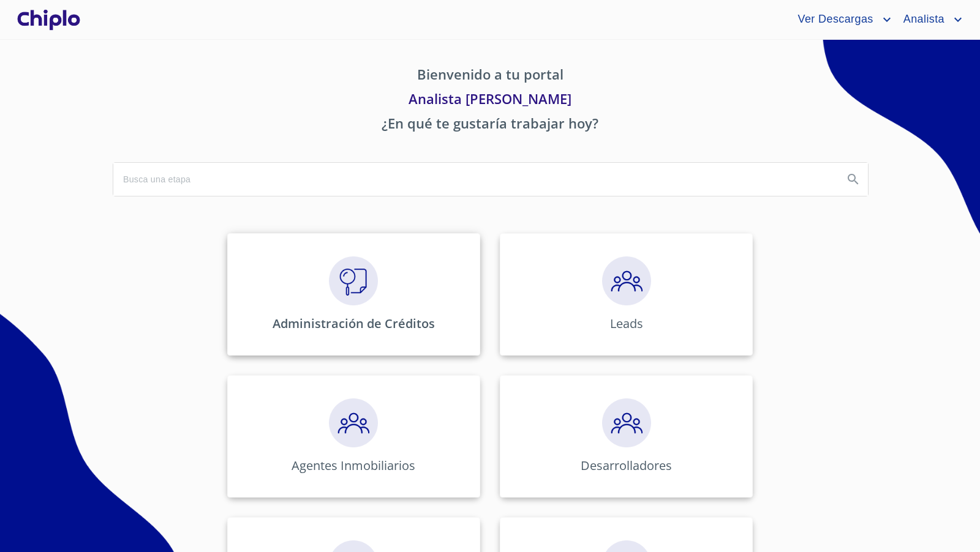  Describe the element at coordinates (627, 323) in the screenshot. I see `p: Leads` at that location.